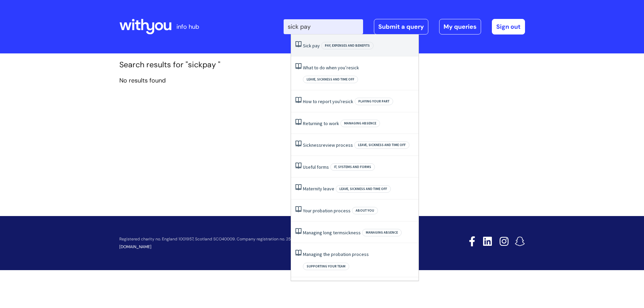 Image resolution: width=644 pixels, height=308 pixels. I want to click on input: Search, so click(323, 27).